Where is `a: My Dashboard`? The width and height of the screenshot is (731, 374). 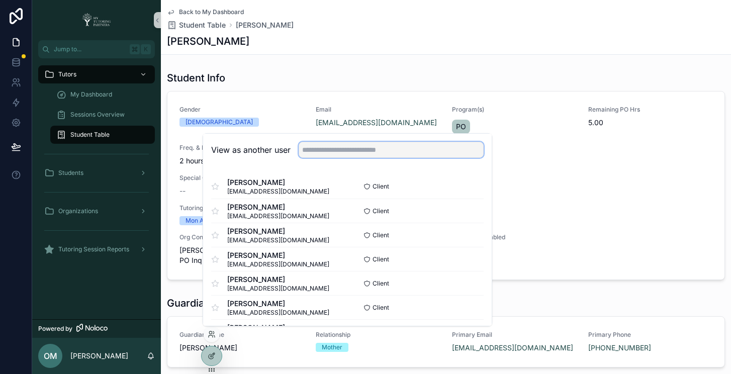
a: My Dashboard is located at coordinates (103, 95).